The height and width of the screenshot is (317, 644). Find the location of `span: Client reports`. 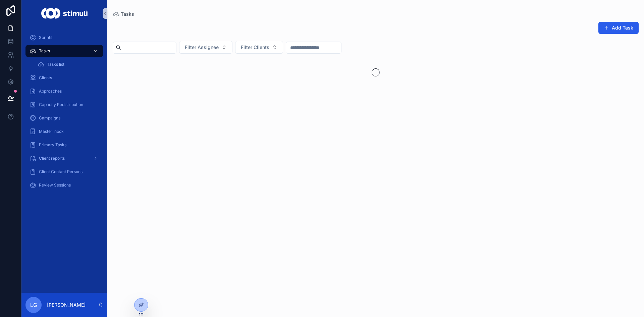

span: Client reports is located at coordinates (52, 158).